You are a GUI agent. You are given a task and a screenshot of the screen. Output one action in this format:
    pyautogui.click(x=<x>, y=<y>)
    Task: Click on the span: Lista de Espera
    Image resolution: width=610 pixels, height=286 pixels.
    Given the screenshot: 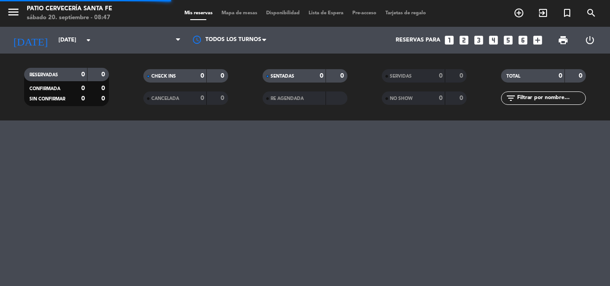 What is the action you would take?
    pyautogui.click(x=326, y=13)
    